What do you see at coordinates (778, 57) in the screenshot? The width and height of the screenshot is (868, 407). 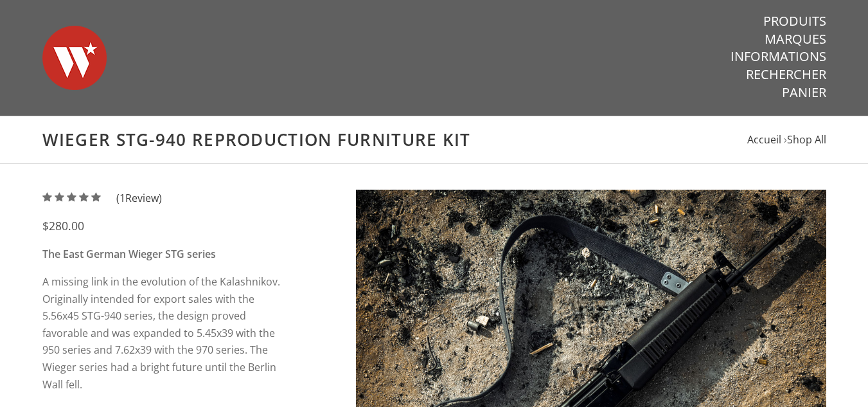 I see `a: Informations` at bounding box center [778, 57].